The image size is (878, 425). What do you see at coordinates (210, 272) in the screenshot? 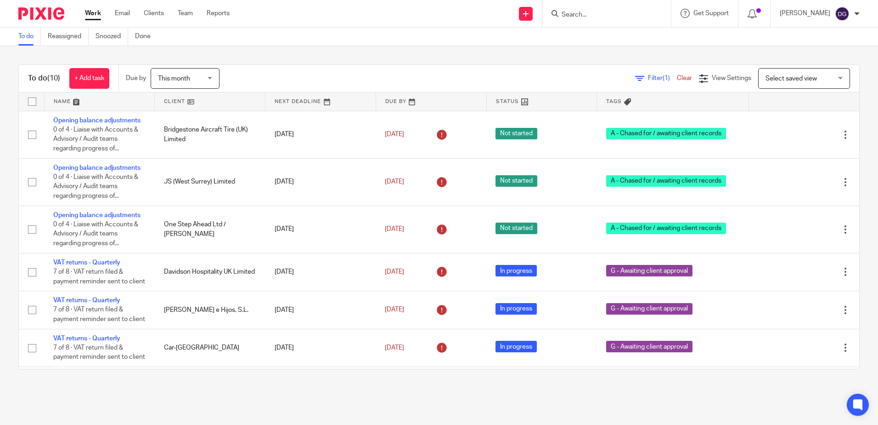
I see `td: Davidson Hospitality UK Limited` at bounding box center [210, 272].